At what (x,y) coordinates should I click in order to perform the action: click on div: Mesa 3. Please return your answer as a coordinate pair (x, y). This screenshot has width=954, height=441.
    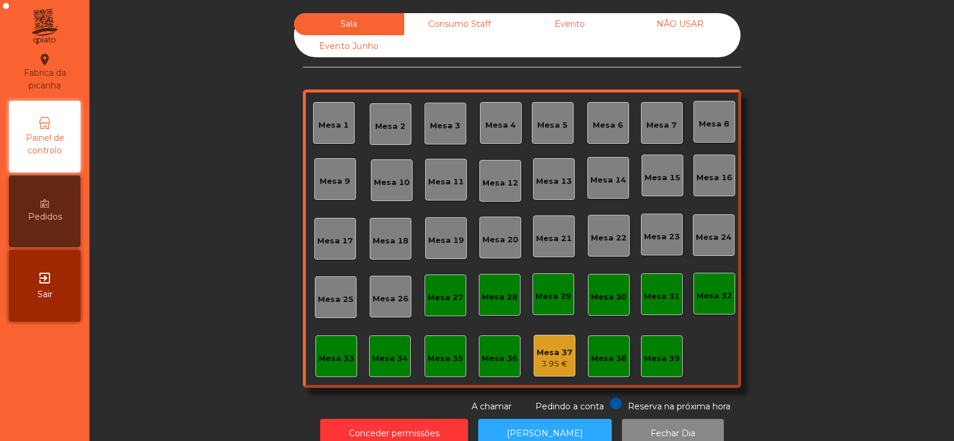
    Looking at the image, I should click on (445, 126).